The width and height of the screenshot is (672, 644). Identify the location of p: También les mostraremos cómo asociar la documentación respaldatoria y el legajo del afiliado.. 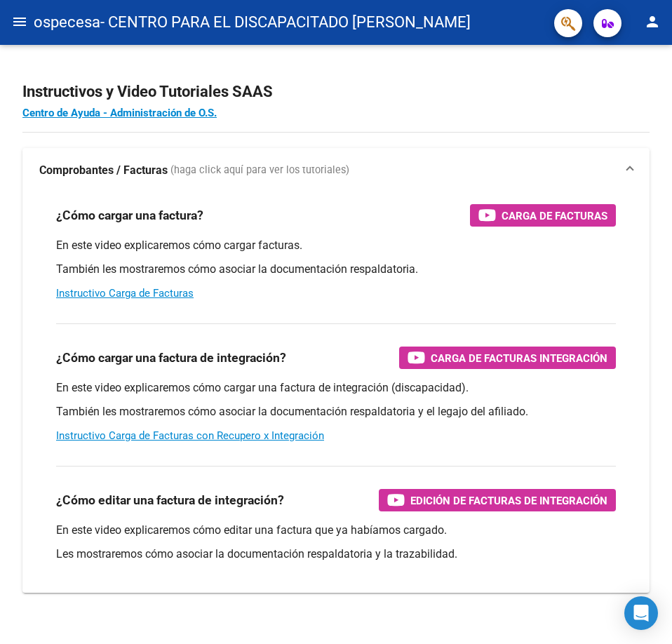
(336, 411).